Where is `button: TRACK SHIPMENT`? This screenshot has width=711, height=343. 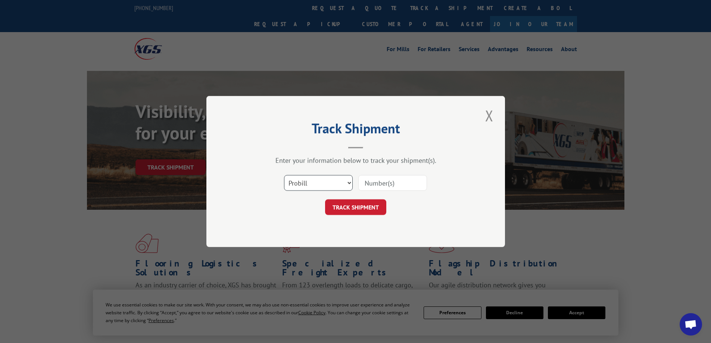 button: TRACK SHIPMENT is located at coordinates (356, 207).